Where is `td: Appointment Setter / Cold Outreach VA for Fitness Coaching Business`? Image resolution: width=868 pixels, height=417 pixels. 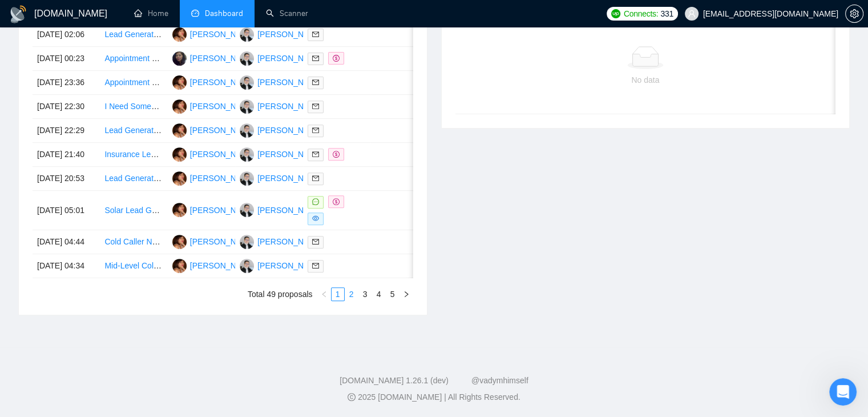
td: Appointment Setter / Cold Outreach VA for Fitness Coaching Business is located at coordinates (133, 83).